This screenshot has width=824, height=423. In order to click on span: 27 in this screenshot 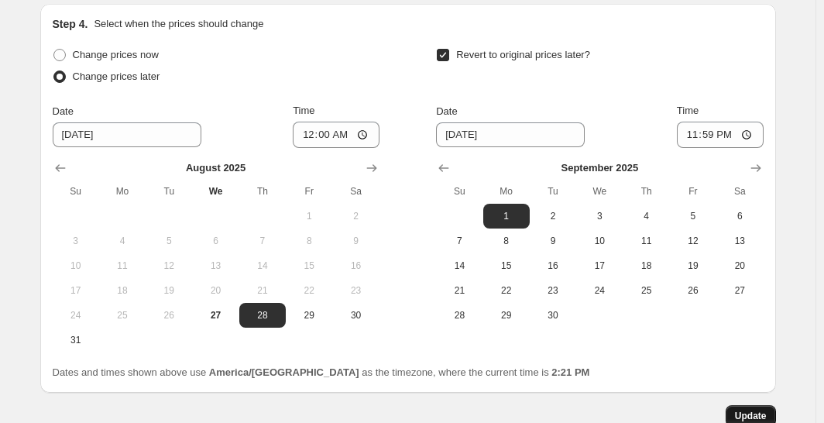, I will do `click(739, 290)`.